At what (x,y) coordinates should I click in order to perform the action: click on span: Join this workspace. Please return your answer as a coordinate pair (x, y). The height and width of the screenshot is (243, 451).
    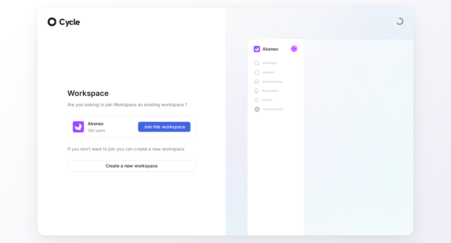
    Looking at the image, I should click on (164, 127).